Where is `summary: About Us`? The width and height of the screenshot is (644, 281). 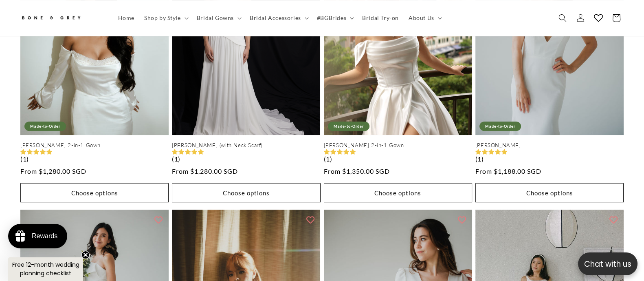 summary: About Us is located at coordinates (424, 18).